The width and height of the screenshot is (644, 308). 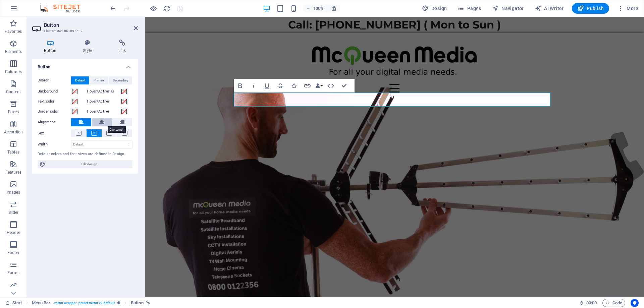 I want to click on img: tab_domain_overview_orange.svg, so click(x=21, y=42).